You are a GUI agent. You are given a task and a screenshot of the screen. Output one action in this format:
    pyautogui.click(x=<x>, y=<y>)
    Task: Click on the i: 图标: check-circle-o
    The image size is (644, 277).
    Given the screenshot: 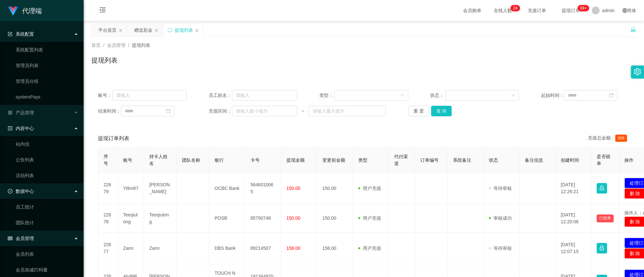 What is the action you would take?
    pyautogui.click(x=10, y=191)
    